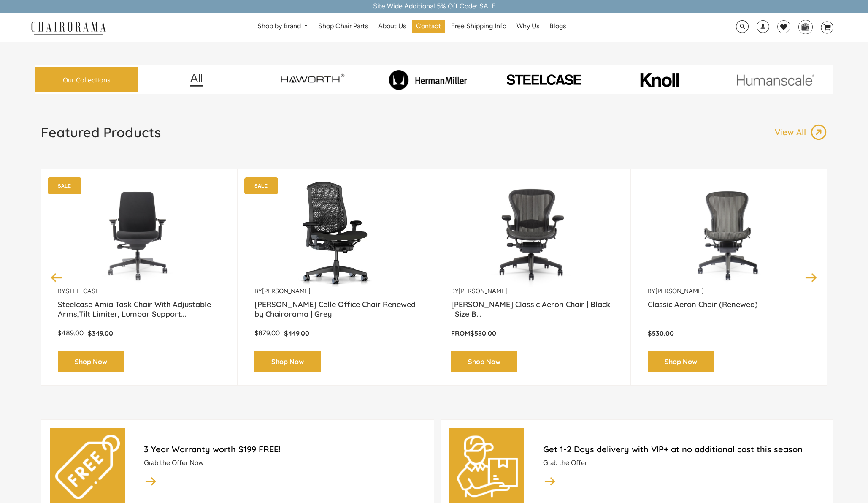 The height and width of the screenshot is (503, 868). What do you see at coordinates (343, 26) in the screenshot?
I see `span: Shop Chair Parts` at bounding box center [343, 26].